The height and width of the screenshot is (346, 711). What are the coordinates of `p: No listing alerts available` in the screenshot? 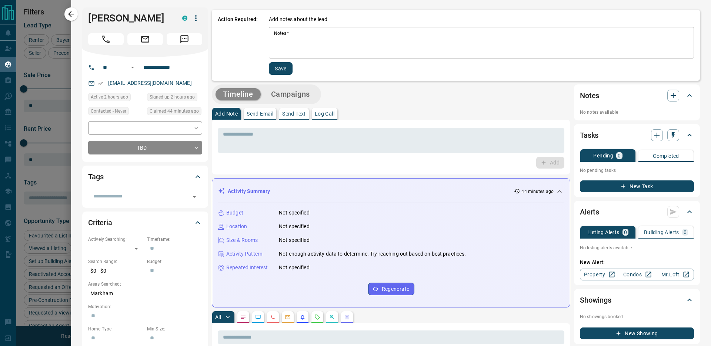 It's located at (637, 248).